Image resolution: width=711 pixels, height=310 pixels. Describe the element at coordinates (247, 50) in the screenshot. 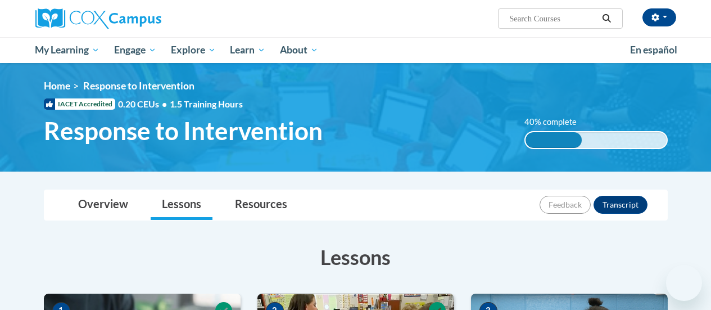

I see `a: Learn` at that location.